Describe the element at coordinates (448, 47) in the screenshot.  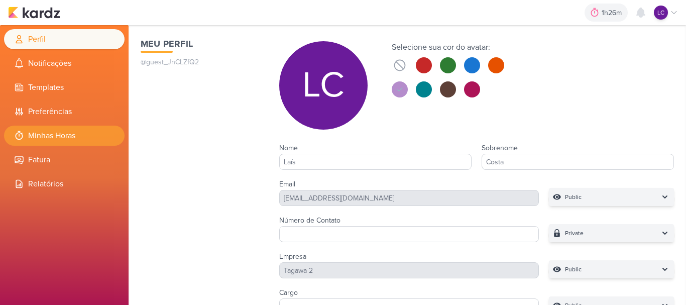
I see `div: Selecione sua cor do avatar:` at that location.